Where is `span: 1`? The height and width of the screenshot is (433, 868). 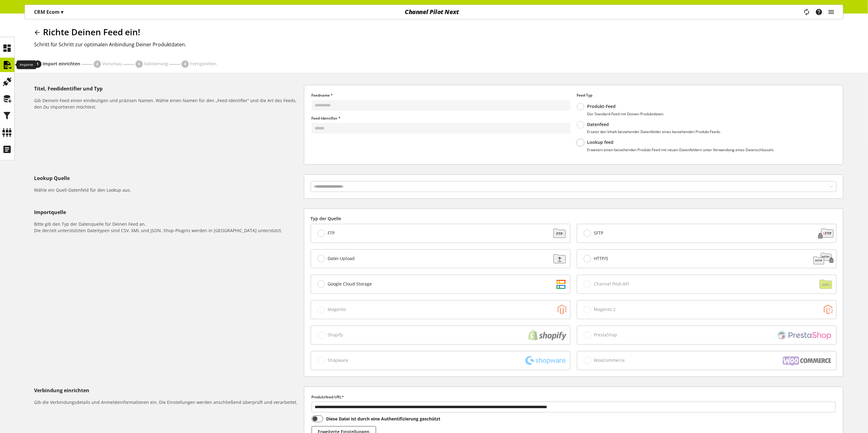 span: 1 is located at coordinates (38, 64).